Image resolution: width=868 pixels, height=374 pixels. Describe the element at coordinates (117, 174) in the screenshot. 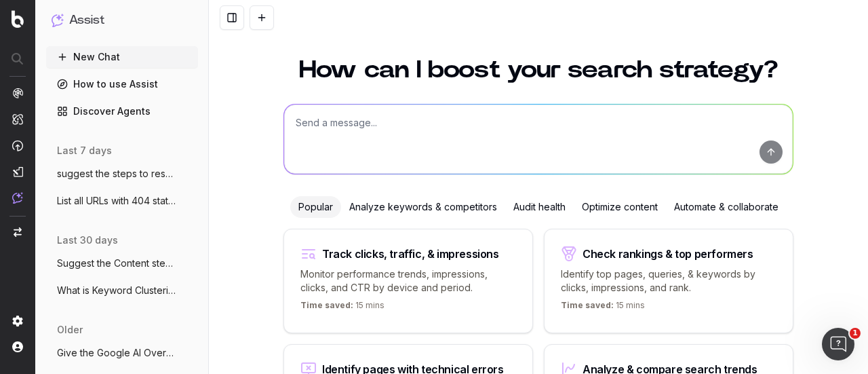

I see `span: suggest the steps to resolve the 404 err` at that location.